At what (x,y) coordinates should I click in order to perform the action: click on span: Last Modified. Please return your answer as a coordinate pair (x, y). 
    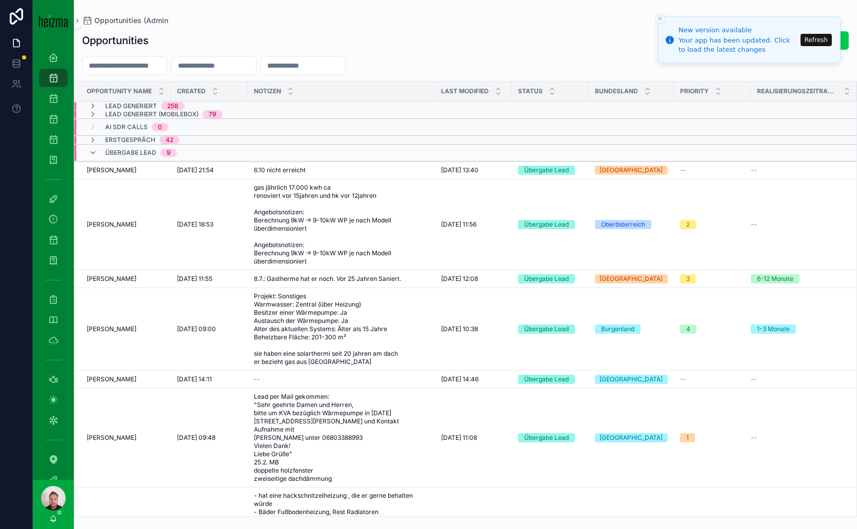
    Looking at the image, I should click on (465, 91).